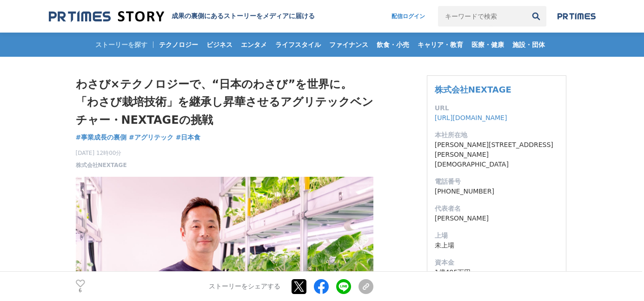 This screenshot has height=301, width=644. Describe the element at coordinates (182, 16) in the screenshot. I see `a: 成果の裏側にあるストーリーをメディアに届ける 成果の裏側にあるストーリーをメディアに届ける` at that location.